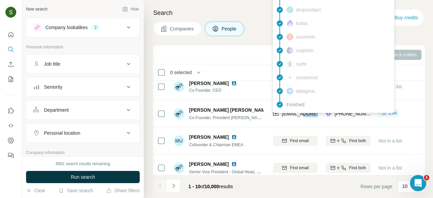  What do you see at coordinates (305, 91) in the screenshot?
I see `span: datagma` at bounding box center [305, 91].